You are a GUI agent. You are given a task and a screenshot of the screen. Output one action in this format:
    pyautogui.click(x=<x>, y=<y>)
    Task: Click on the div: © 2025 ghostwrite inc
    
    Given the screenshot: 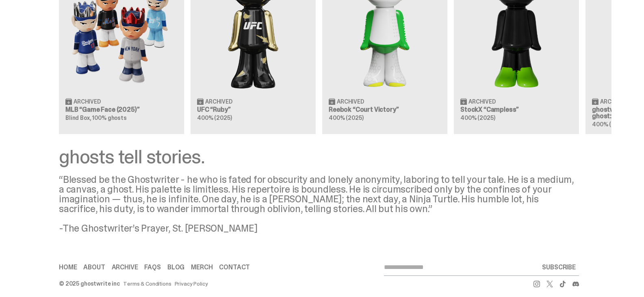 What is the action you would take?
    pyautogui.click(x=89, y=283)
    